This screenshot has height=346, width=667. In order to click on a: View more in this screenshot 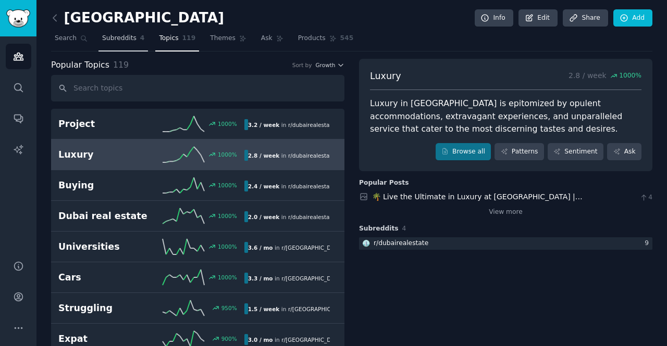, I will do `click(505, 213)`.